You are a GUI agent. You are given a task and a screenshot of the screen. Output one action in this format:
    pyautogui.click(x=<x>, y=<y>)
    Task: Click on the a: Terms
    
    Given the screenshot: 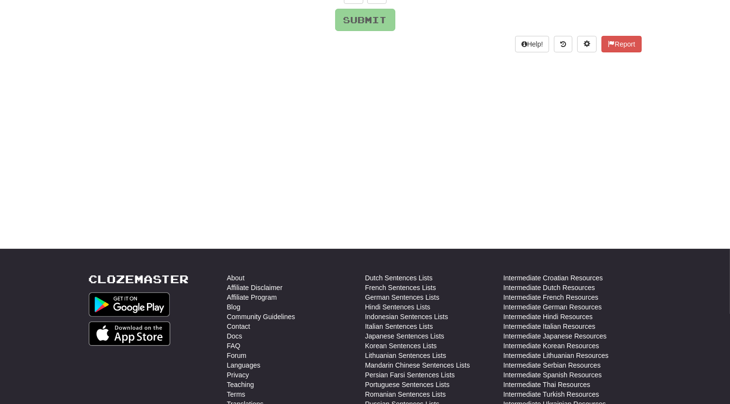 What is the action you would take?
    pyautogui.click(x=236, y=394)
    